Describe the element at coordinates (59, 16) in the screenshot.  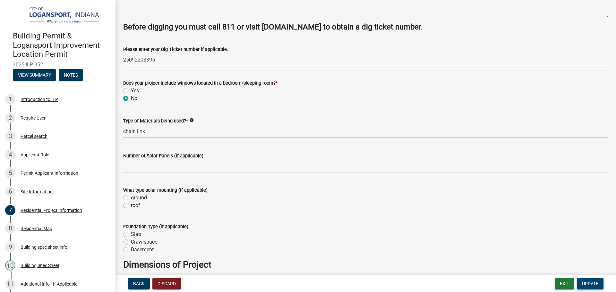
I see `img: City of Logansport, Indiana` at that location.